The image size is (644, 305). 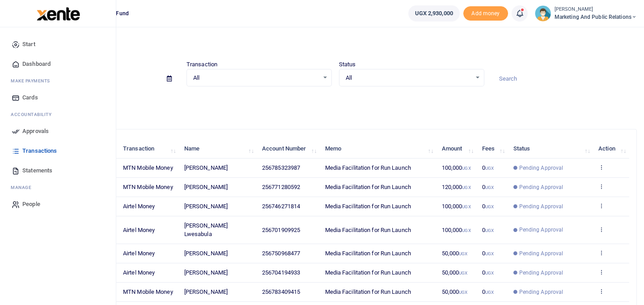 What do you see at coordinates (486, 14) in the screenshot?
I see `span: Add money` at bounding box center [486, 14].